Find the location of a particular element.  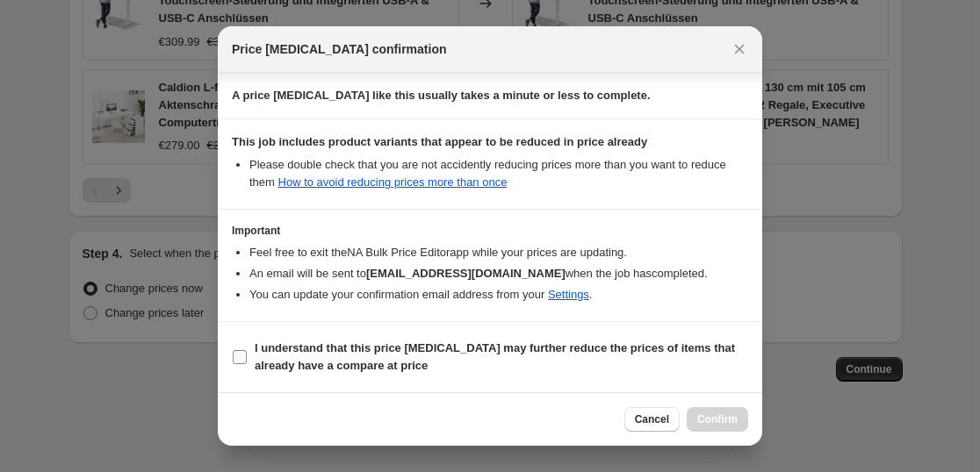

a: How to avoid reducing prices more than once is located at coordinates (393, 182).